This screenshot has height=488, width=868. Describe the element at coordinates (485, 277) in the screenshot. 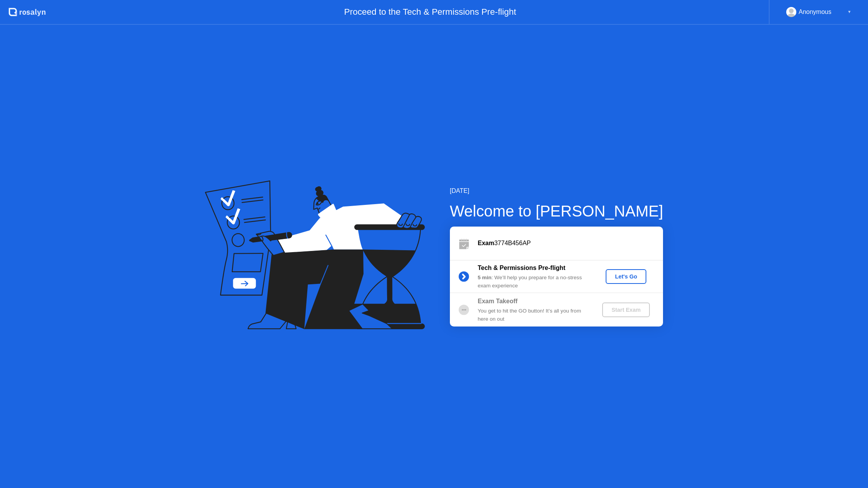

I see `b: 5 min` at that location.